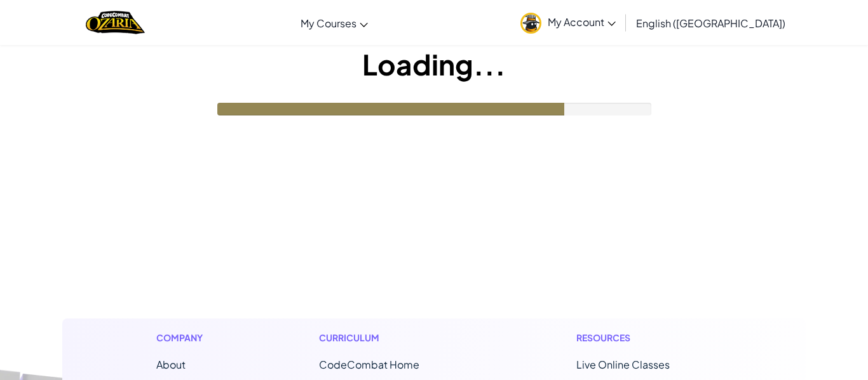 The height and width of the screenshot is (380, 868). I want to click on span: CodeCombat Home, so click(369, 364).